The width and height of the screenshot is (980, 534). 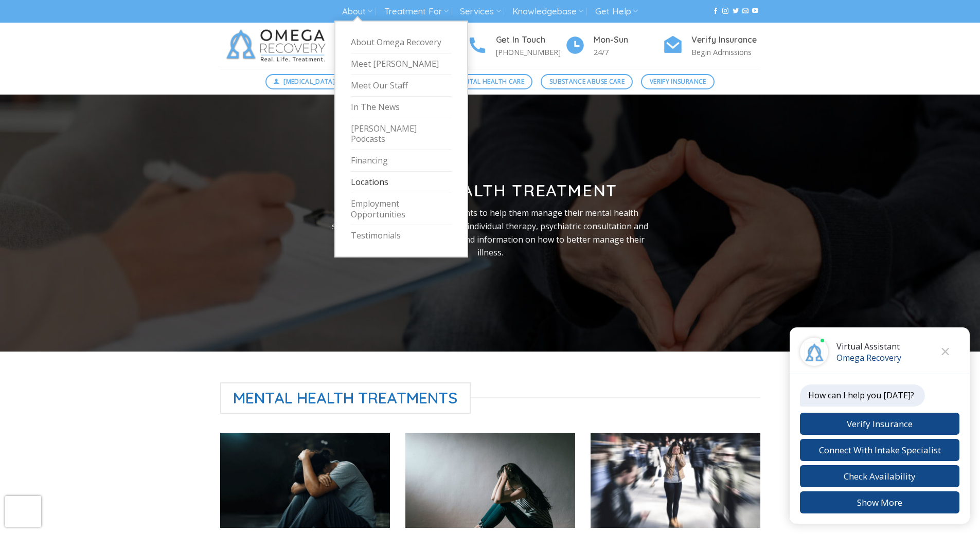 What do you see at coordinates (755, 12) in the screenshot?
I see `a: Follow on YouTube` at bounding box center [755, 12].